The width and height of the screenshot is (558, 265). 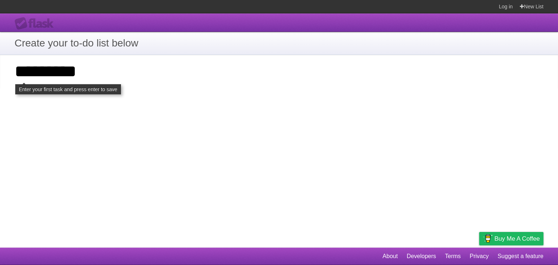 What do you see at coordinates (279, 43) in the screenshot?
I see `h1: Create your to-do list below` at bounding box center [279, 43].